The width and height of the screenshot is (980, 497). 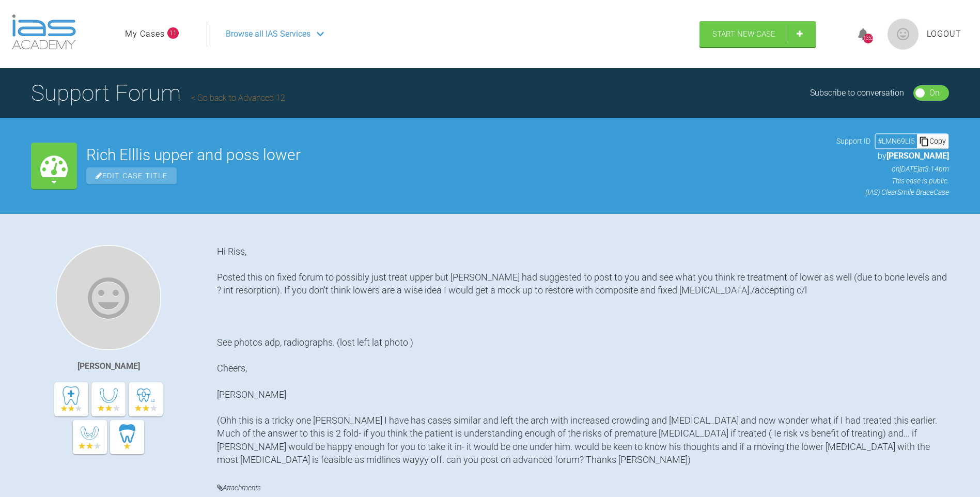 What do you see at coordinates (238, 98) in the screenshot?
I see `a: Go back to Advanced 12` at bounding box center [238, 98].